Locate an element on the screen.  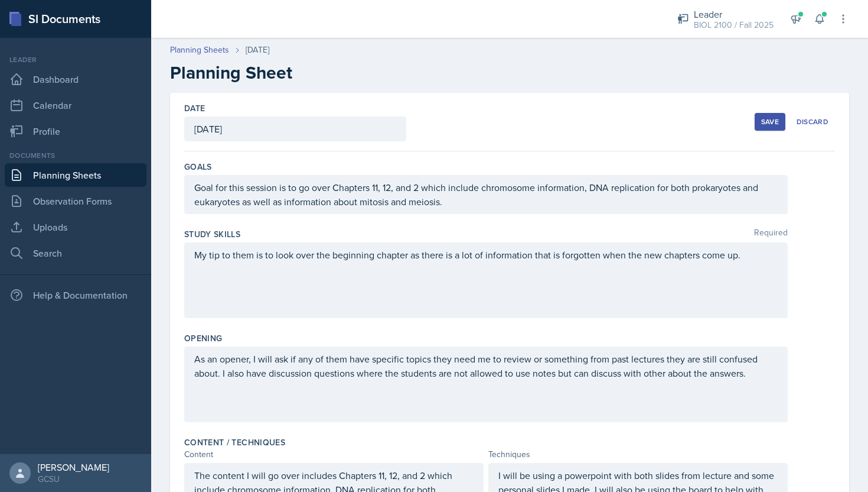
a: Uploads is located at coordinates (76, 227).